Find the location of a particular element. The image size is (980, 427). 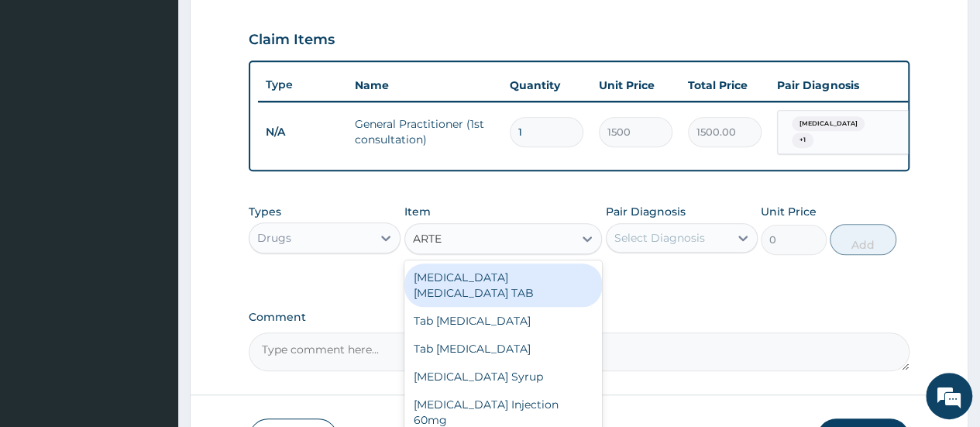

td: N/A is located at coordinates (302, 132).